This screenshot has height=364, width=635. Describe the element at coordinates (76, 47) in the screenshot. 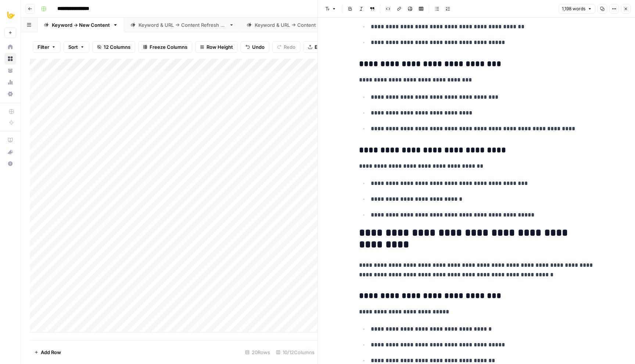

I see `button: Sort` at that location.